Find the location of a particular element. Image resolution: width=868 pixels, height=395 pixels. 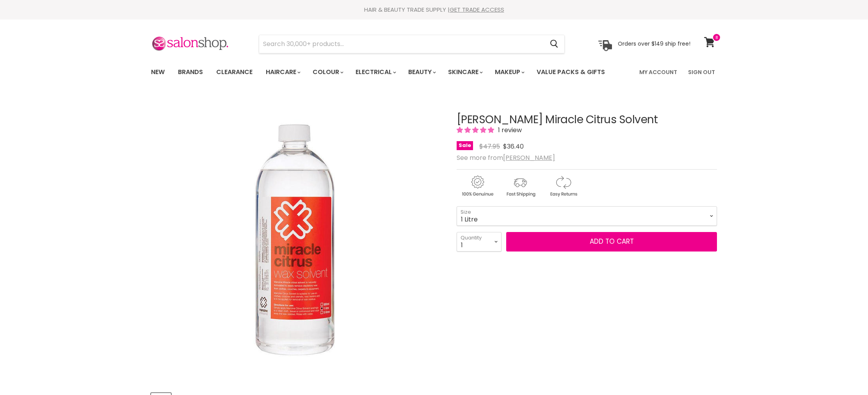

a: GET TRADE ACCESS is located at coordinates (477, 9).